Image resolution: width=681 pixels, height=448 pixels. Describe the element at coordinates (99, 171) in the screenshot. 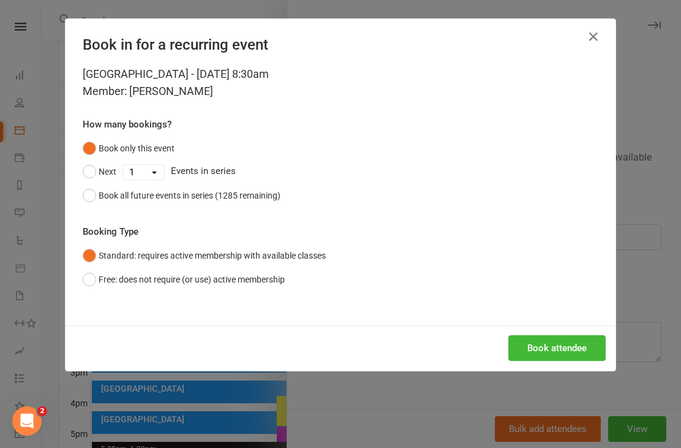

I see `button: Next` at that location.